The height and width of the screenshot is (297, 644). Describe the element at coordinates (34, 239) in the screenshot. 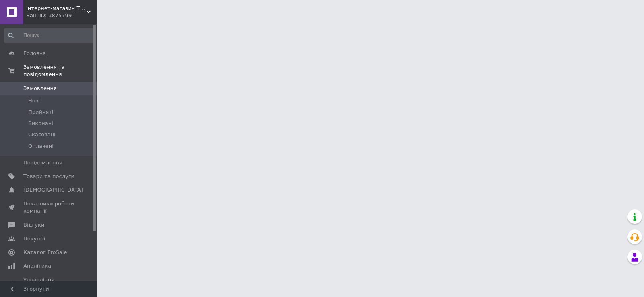

I see `span: Покупці` at that location.